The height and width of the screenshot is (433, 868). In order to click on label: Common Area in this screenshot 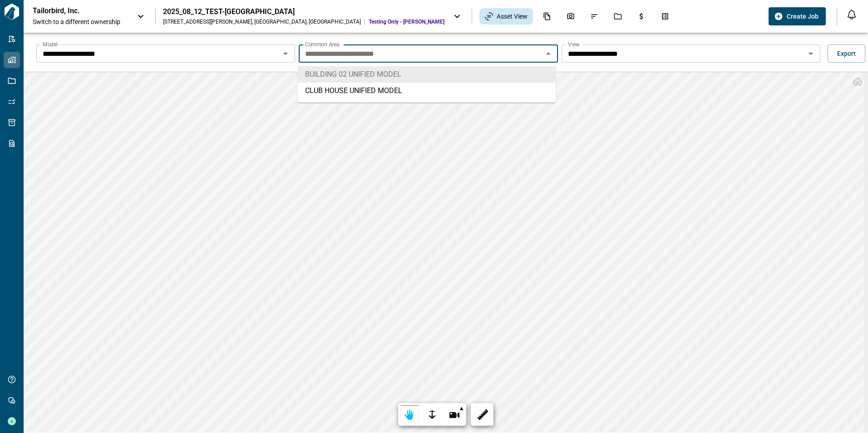, I will do `click(322, 44)`.